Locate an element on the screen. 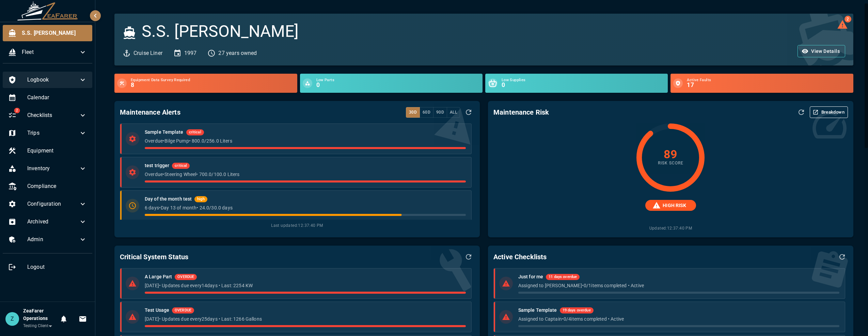  button: 60d is located at coordinates (427, 112).